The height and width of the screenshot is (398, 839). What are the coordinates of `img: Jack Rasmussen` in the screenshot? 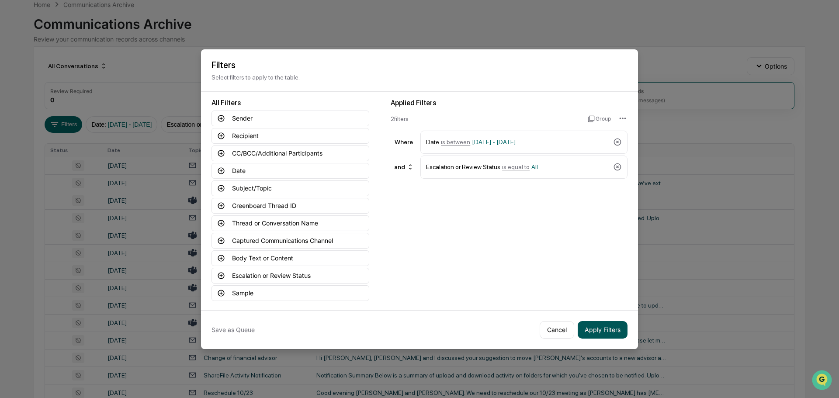 It's located at (16, 141).